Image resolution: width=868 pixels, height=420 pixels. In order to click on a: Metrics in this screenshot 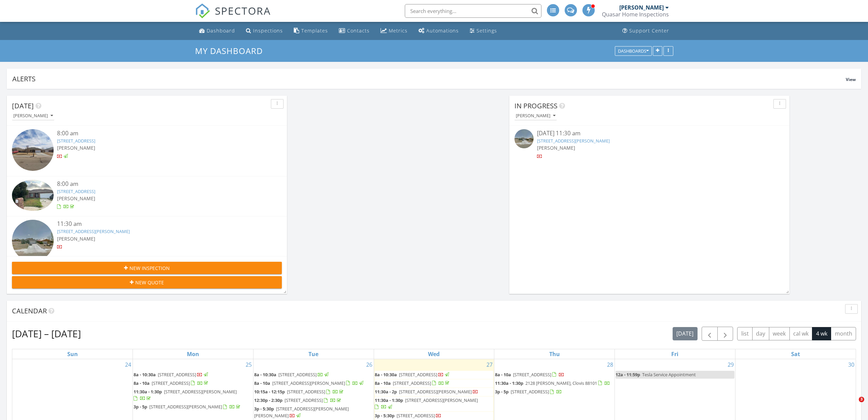, I will do `click(393, 31)`.